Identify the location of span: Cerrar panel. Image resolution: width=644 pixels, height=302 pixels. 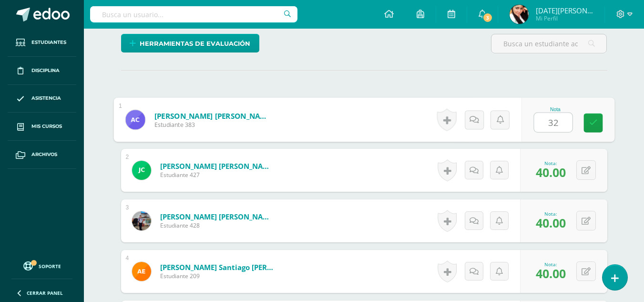
(45, 292).